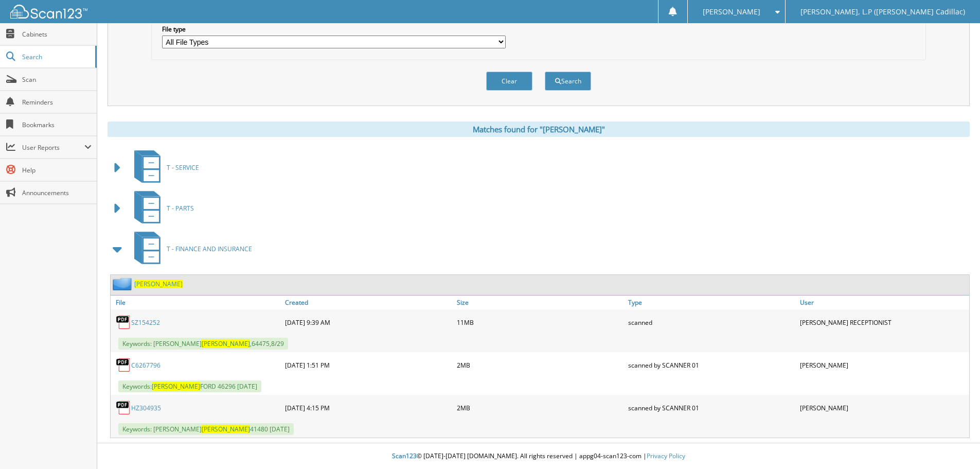 The image size is (980, 469). What do you see at coordinates (57, 170) in the screenshot?
I see `span: Help` at bounding box center [57, 170].